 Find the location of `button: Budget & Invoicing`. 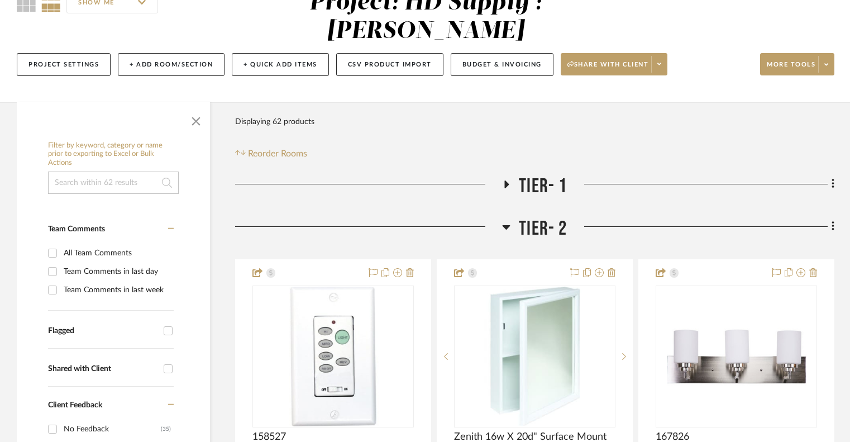

button: Budget & Invoicing is located at coordinates (502, 64).